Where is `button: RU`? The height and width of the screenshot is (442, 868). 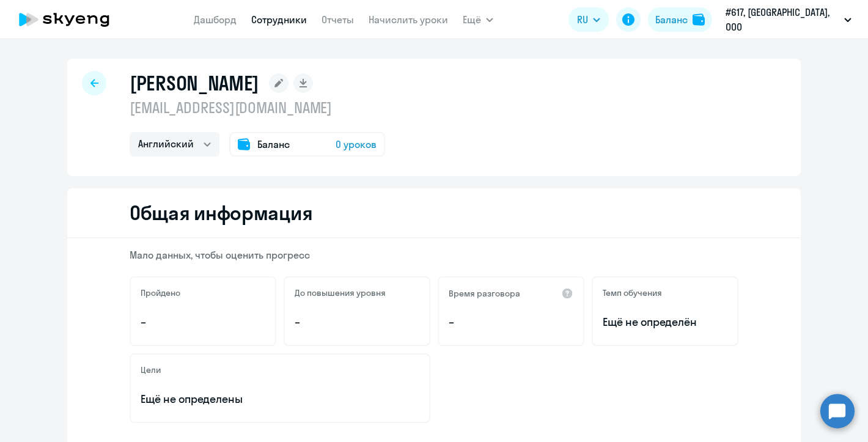 button: RU is located at coordinates (589, 20).